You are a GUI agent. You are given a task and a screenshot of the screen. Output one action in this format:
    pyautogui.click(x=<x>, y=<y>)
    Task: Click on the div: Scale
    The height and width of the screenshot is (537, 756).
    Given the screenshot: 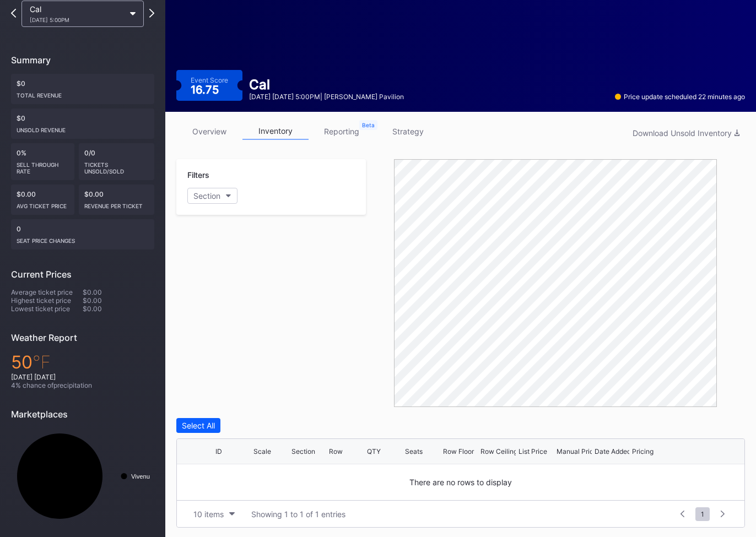 What is the action you would take?
    pyautogui.click(x=262, y=451)
    